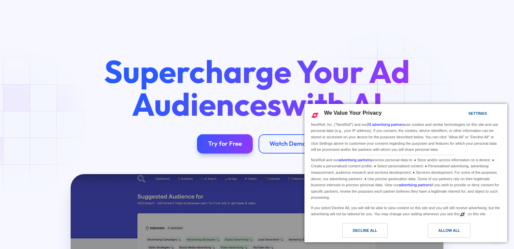  Describe the element at coordinates (454, 232) in the screenshot. I see `a: Allow All` at that location.